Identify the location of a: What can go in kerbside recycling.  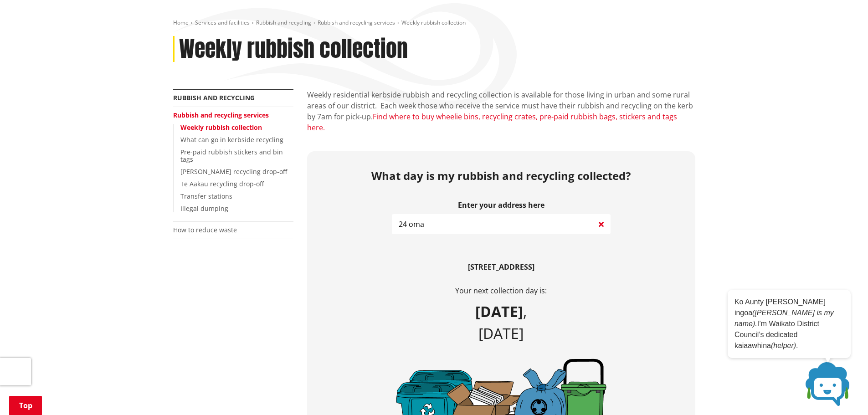
(232, 140).